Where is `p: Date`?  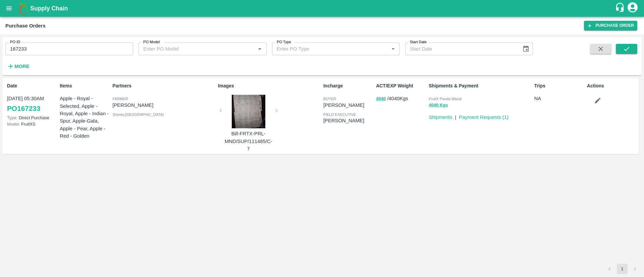
p: Date is located at coordinates (32, 86).